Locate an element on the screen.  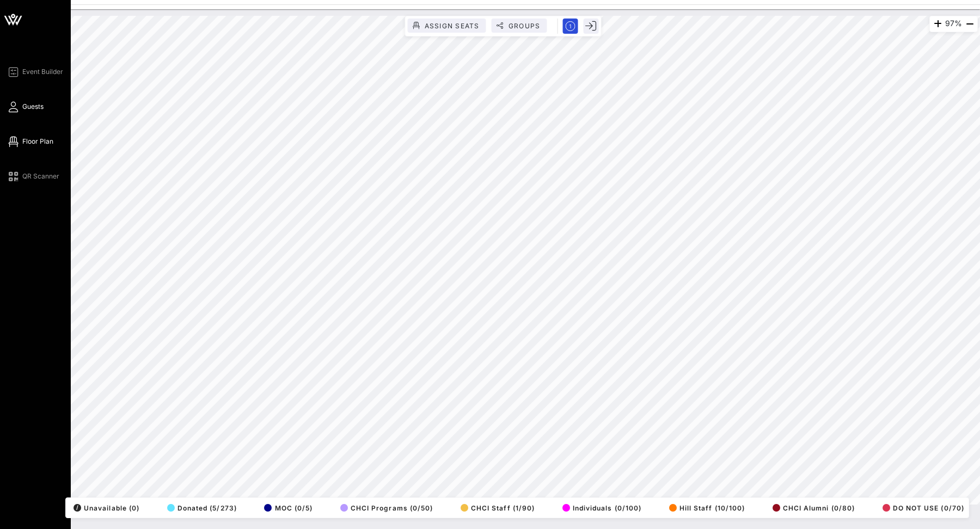
span: DO NOT USE (0/70) is located at coordinates (923, 509).